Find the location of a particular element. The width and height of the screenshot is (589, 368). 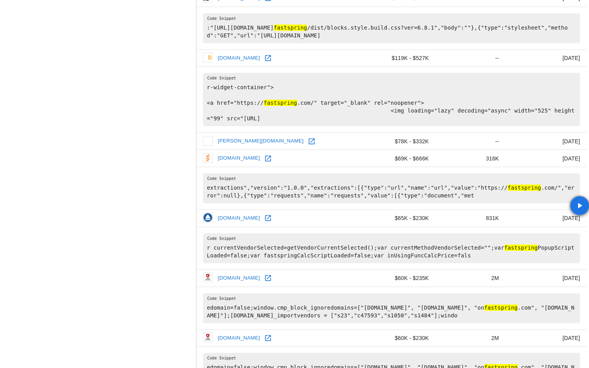

a: Open backup4all.com in new window is located at coordinates (268, 218).